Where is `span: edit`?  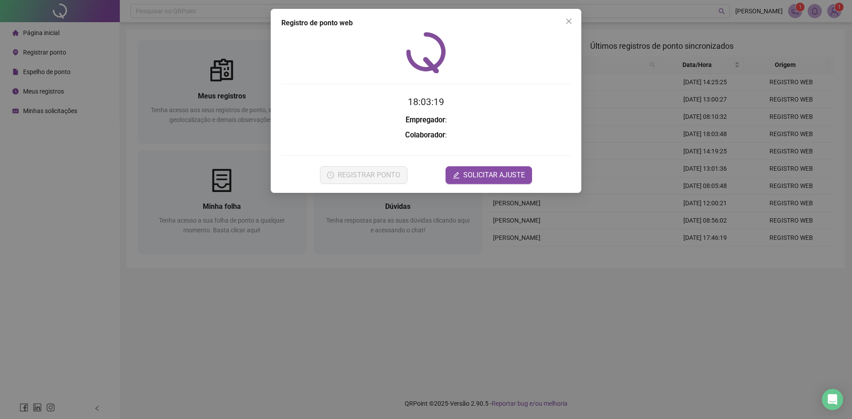 span: edit is located at coordinates (456, 175).